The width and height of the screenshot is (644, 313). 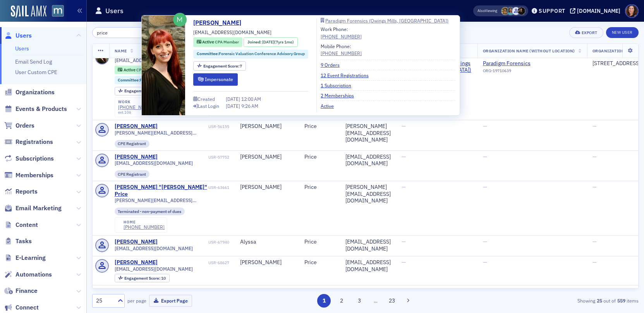 I want to click on a: 12 Event Registrations, so click(x=347, y=75).